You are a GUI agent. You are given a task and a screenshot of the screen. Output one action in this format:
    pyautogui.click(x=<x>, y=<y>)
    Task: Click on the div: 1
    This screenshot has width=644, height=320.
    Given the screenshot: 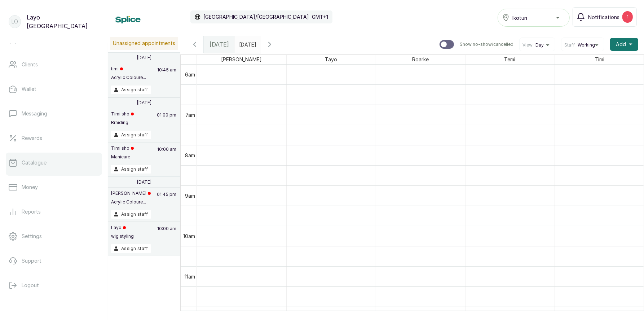 What is the action you would take?
    pyautogui.click(x=627, y=17)
    